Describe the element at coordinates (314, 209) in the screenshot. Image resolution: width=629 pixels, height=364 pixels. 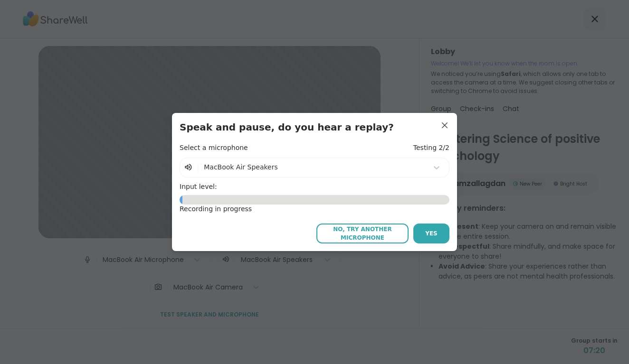
I see `div: Recording in progress` at that location.